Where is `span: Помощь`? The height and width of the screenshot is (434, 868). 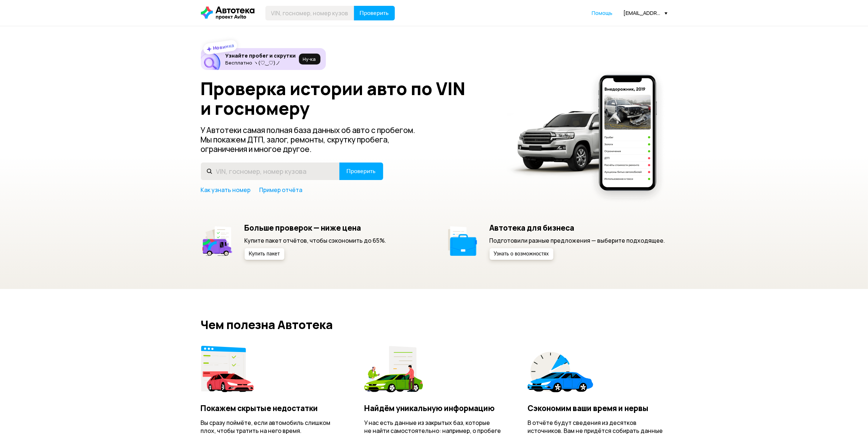
span: Помощь is located at coordinates (603, 13).